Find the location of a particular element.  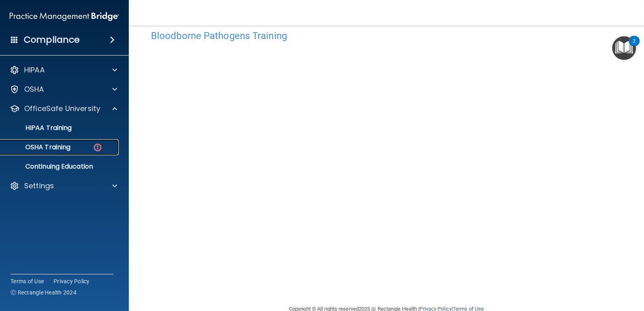

div: 2 is located at coordinates (634, 46).